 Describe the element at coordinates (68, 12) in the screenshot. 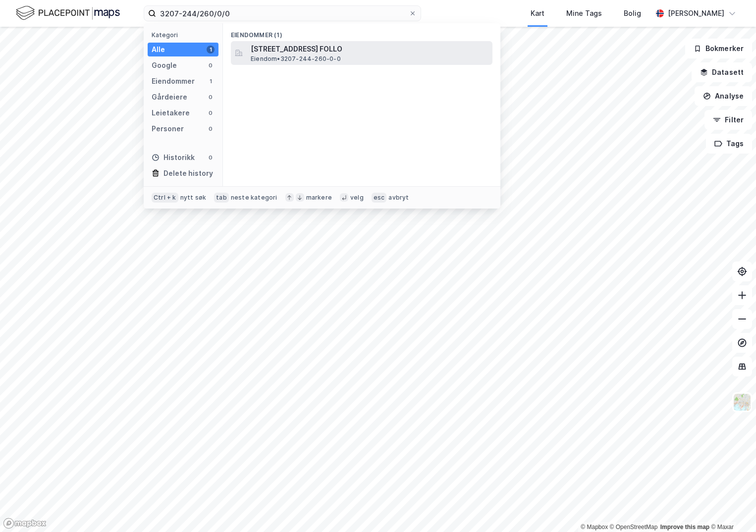

I see `img: logo.f888ab2527a4732fd821a326f86c7f29.svg` at that location.